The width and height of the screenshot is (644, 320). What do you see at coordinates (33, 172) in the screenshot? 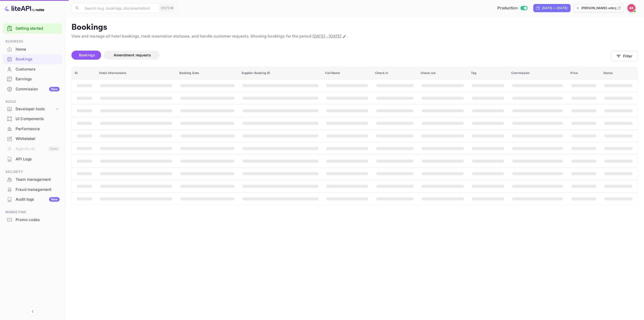
I see `span: Security` at bounding box center [33, 172].